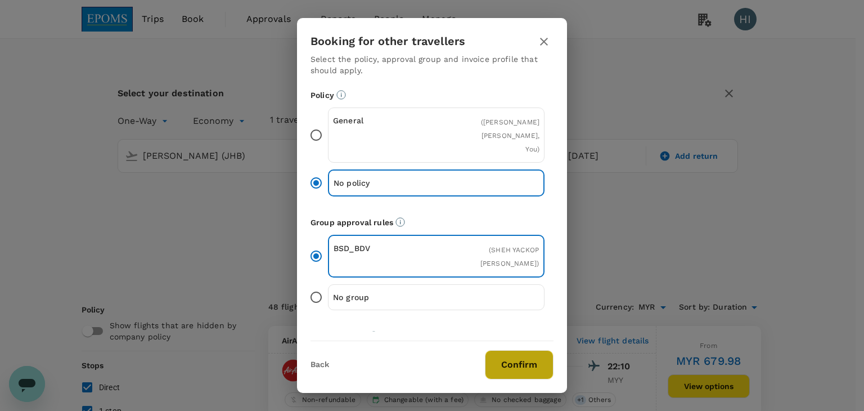 This screenshot has height=411, width=864. I want to click on p: Invoice profile, so click(432, 336).